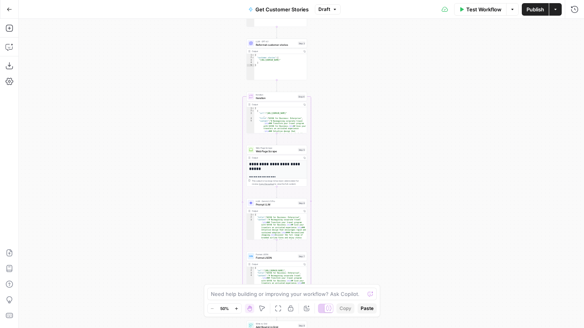 Image resolution: width=584 pixels, height=328 pixels. Describe the element at coordinates (276, 204) in the screenshot. I see `span: Prompt LLM` at that location.